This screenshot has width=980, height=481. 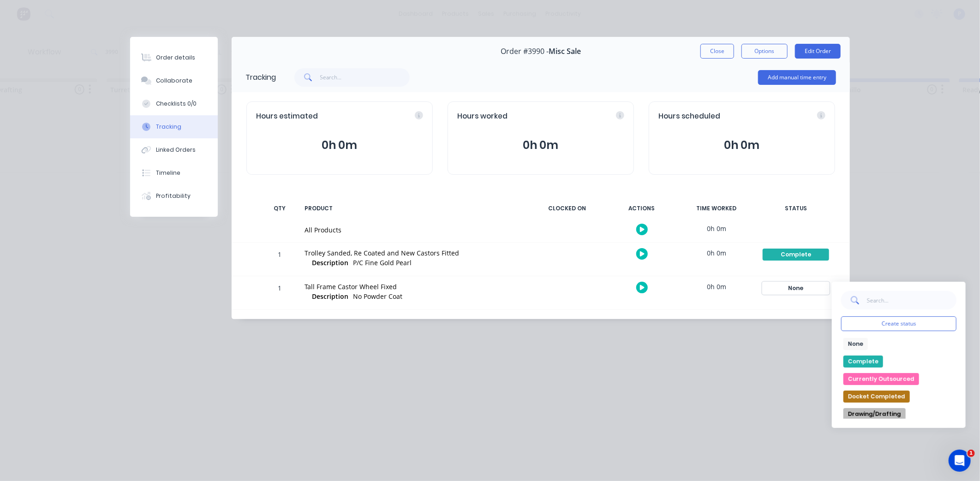 I want to click on div: Trolley Sanded, Re Coated and New Castors Fitted, so click(x=413, y=253).